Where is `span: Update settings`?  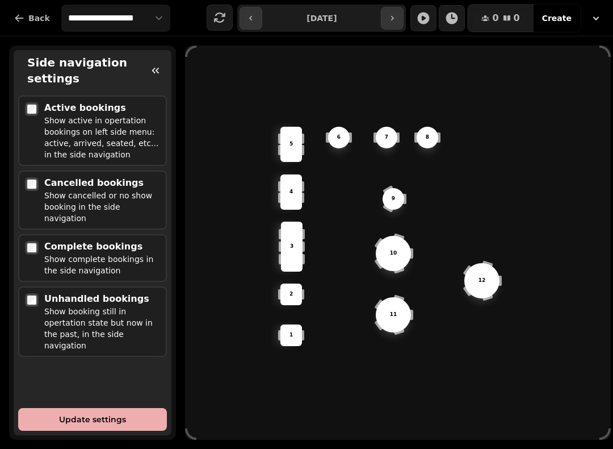 span: Update settings is located at coordinates (93, 419).